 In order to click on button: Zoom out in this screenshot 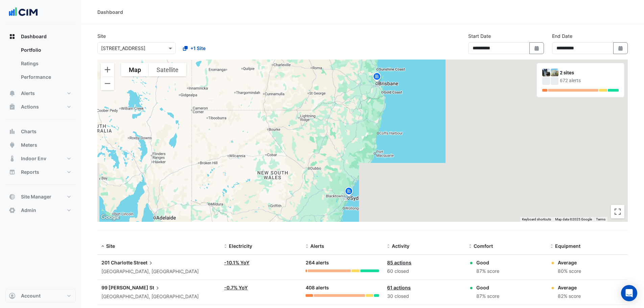, I will do `click(107, 84)`.